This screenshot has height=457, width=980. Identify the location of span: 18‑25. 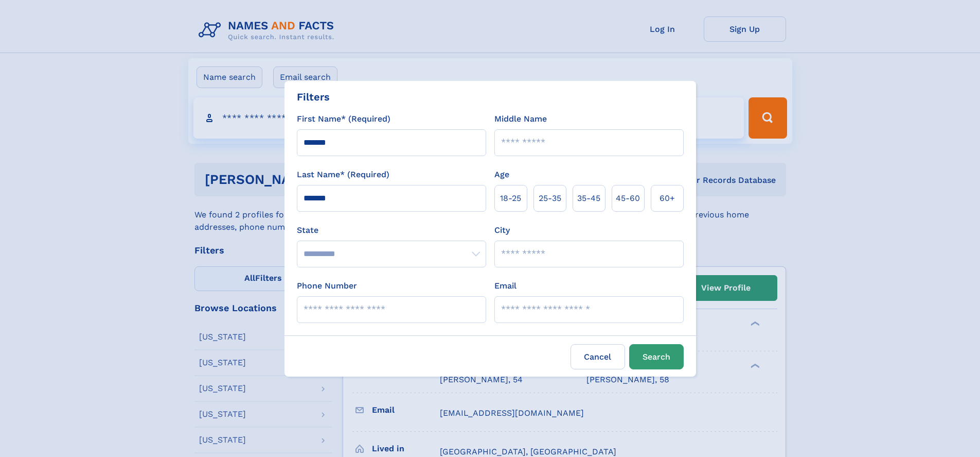
(511, 198).